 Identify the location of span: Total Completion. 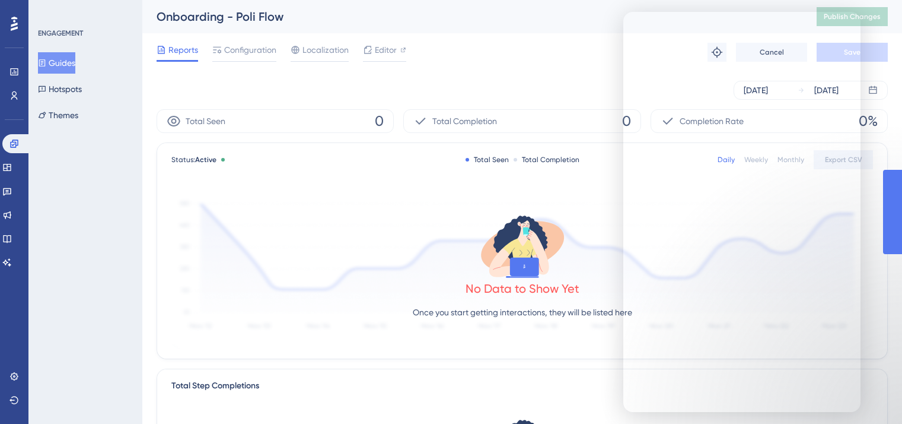
(465, 121).